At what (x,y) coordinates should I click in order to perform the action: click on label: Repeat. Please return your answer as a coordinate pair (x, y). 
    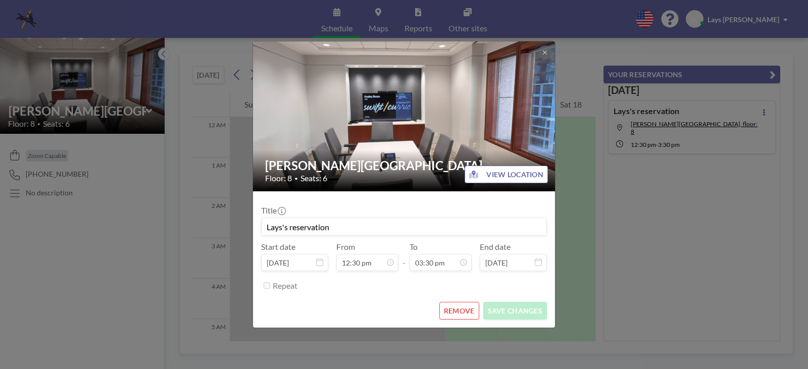
    Looking at the image, I should click on (285, 286).